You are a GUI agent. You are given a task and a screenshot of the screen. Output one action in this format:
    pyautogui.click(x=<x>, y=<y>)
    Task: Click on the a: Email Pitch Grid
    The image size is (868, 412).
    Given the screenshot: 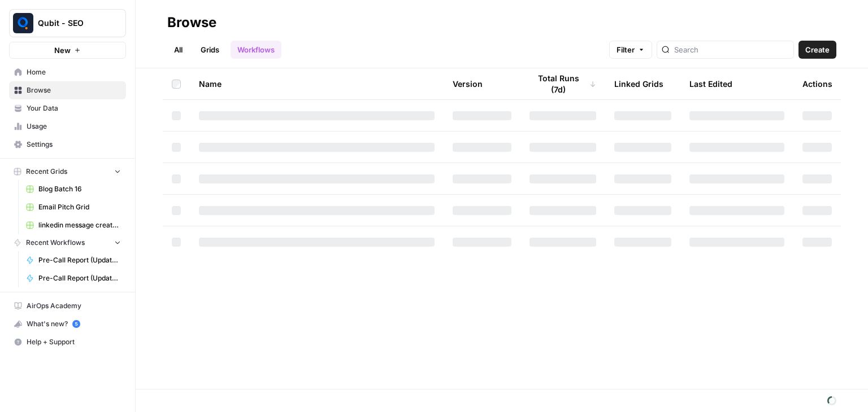 What is the action you would take?
    pyautogui.click(x=73, y=207)
    